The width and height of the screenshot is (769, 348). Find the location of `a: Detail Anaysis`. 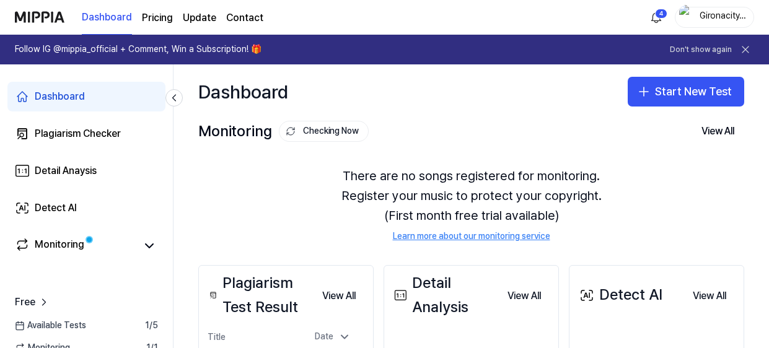

a: Detail Anaysis is located at coordinates (86, 171).